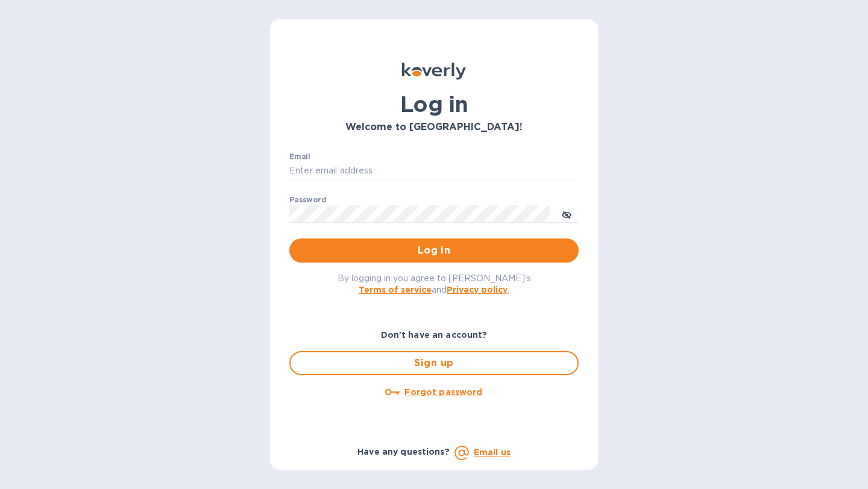  I want to click on b: Privacy policy, so click(477, 290).